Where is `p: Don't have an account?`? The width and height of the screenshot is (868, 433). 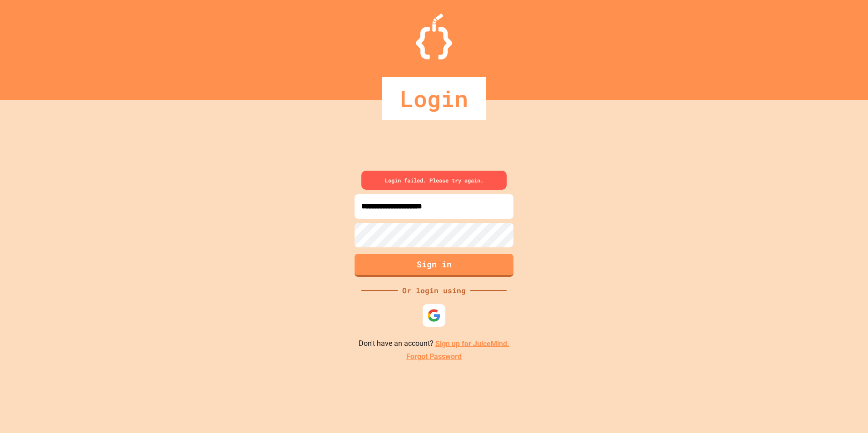 p: Don't have an account? is located at coordinates (434, 344).